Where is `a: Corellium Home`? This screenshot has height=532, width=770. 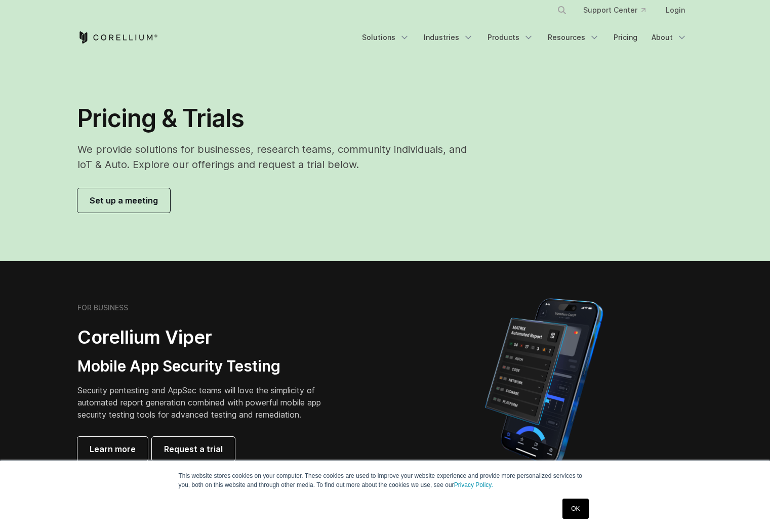
a: Corellium Home is located at coordinates (118, 38).